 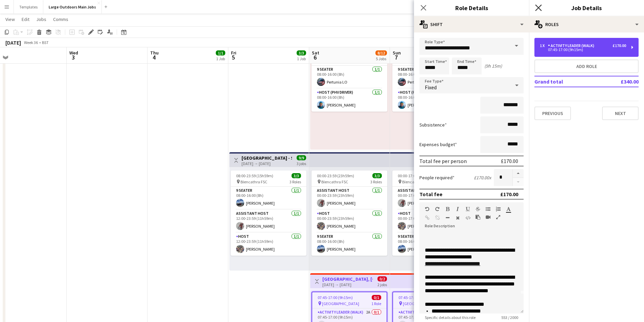 What do you see at coordinates (154, 57) in the screenshot?
I see `span: 4` at bounding box center [154, 57].